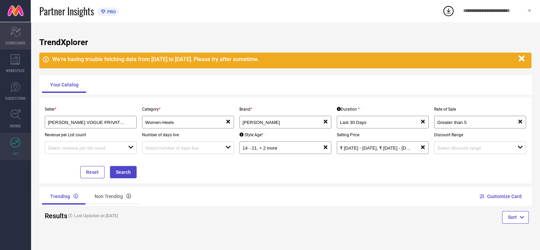 The height and width of the screenshot is (250, 540). I want to click on div: Duration, so click(348, 109).